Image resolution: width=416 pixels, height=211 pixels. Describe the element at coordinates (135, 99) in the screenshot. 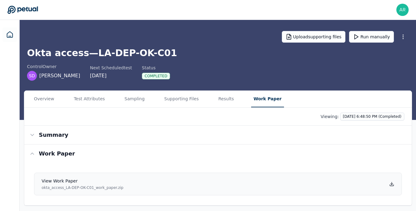

I see `button: Sampling` at that location.